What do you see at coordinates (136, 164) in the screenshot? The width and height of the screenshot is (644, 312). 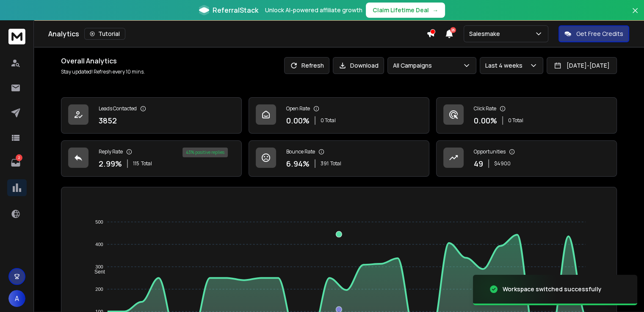 I see `span: 115` at bounding box center [136, 164].